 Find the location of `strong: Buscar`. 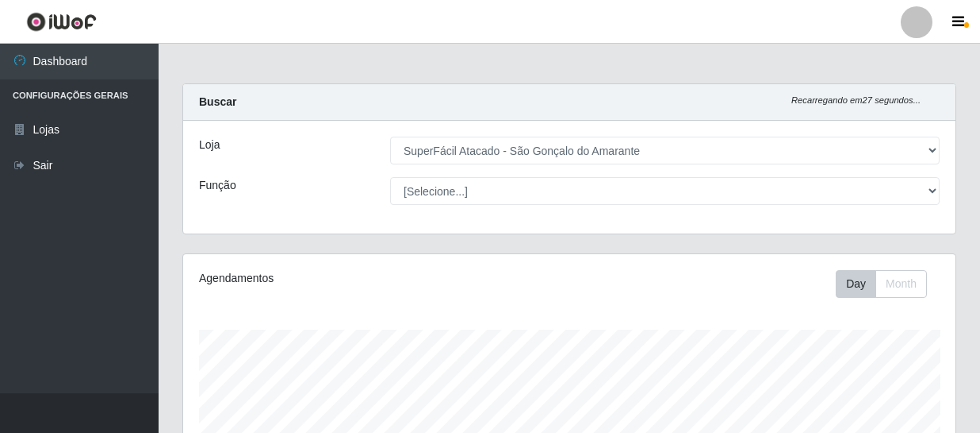

strong: Buscar is located at coordinates (218, 102).